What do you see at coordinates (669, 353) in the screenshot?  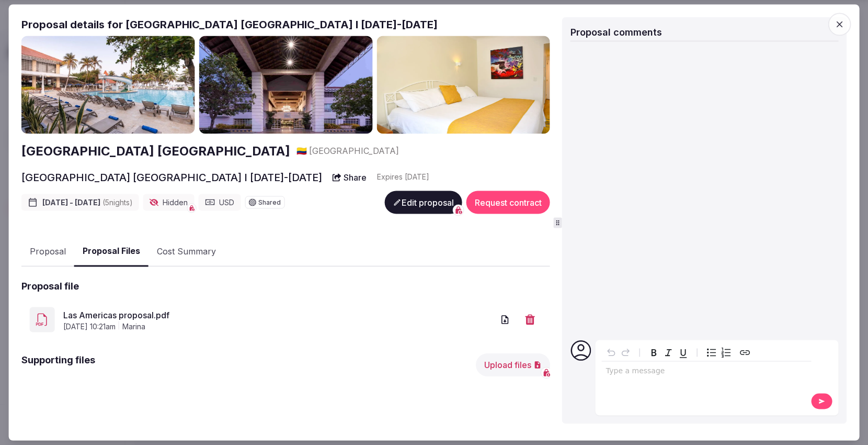 I see `button: Italic` at bounding box center [669, 353].